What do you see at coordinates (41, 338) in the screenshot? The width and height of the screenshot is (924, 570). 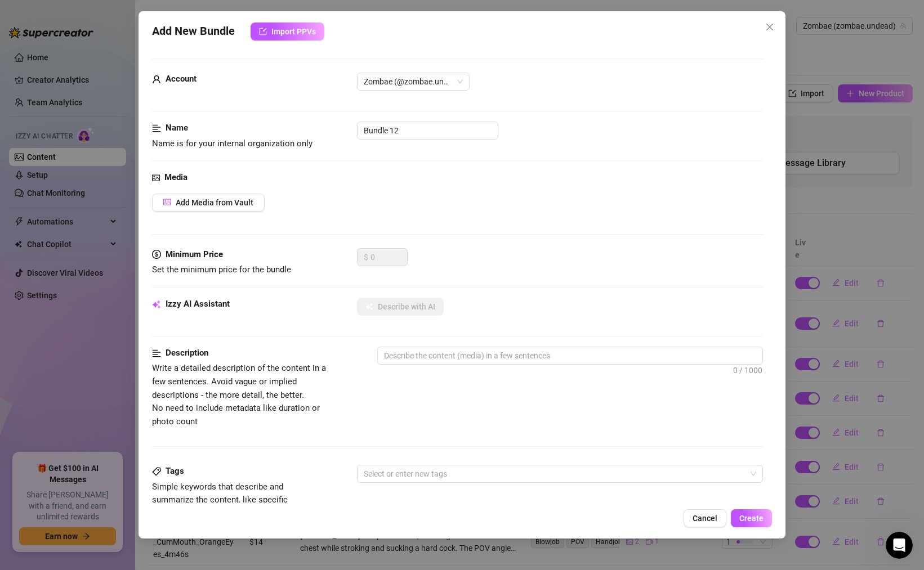 I see `div: Feature` at bounding box center [41, 338].